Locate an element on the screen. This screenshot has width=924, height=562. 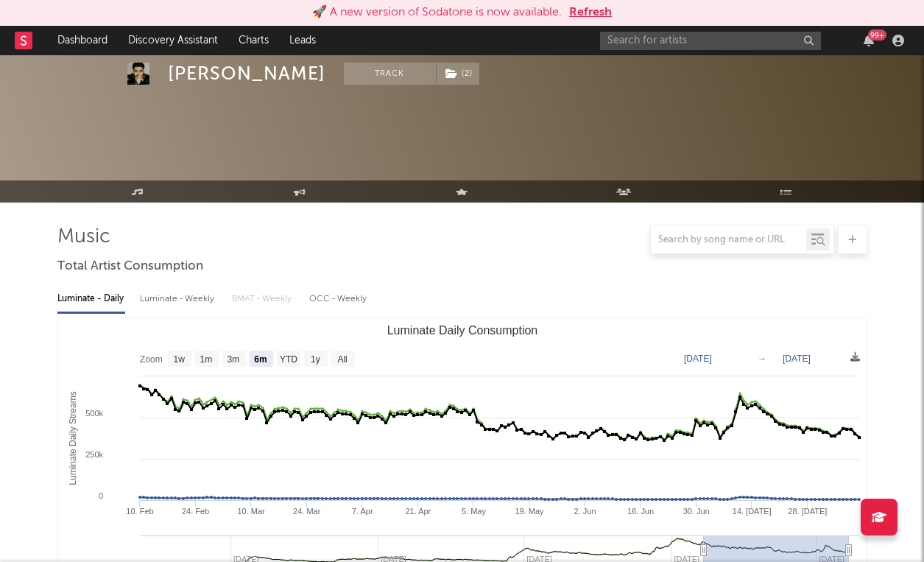
text: 30. Jun is located at coordinates (696, 511).